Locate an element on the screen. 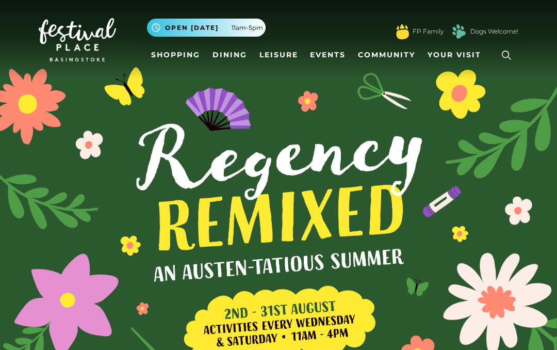 This screenshot has height=350, width=557. a: Dogs Welcome! is located at coordinates (494, 31).